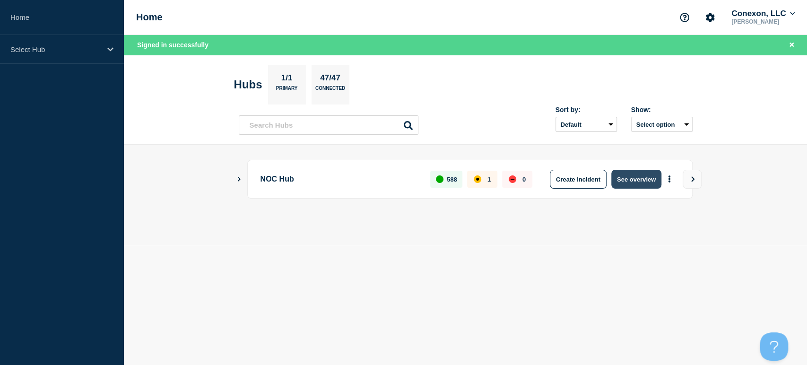 The height and width of the screenshot is (365, 807). What do you see at coordinates (149, 17) in the screenshot?
I see `h1: Home` at bounding box center [149, 17].